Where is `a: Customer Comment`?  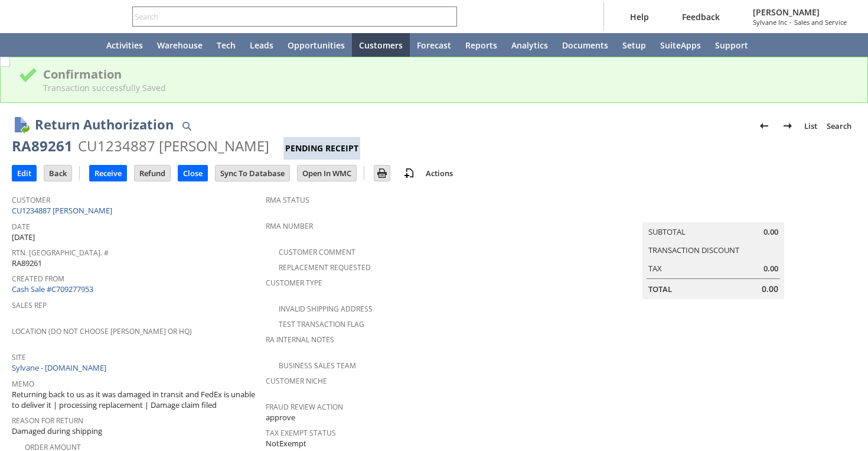
a: Customer Comment is located at coordinates (317, 252).